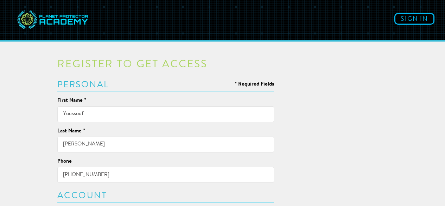 The image size is (445, 206). Describe the element at coordinates (64, 161) in the screenshot. I see `label: Phone` at that location.